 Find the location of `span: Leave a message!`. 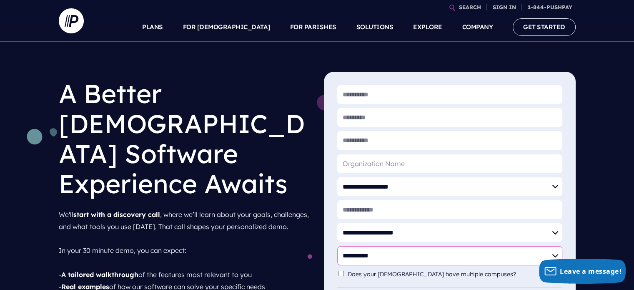

span: Leave a message! is located at coordinates (591, 271).